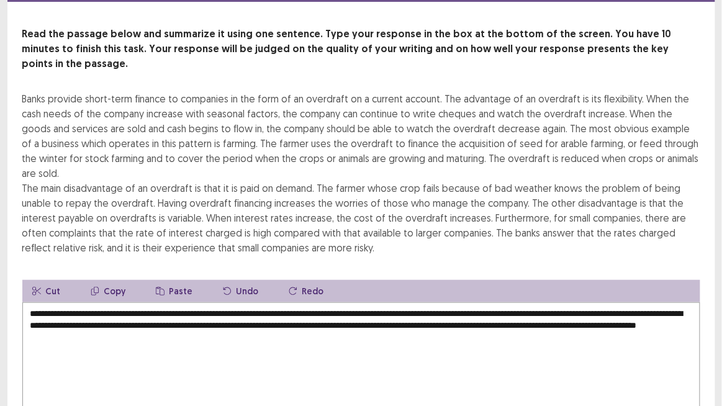 The height and width of the screenshot is (406, 722). What do you see at coordinates (108, 291) in the screenshot?
I see `button: Copy` at bounding box center [108, 291].